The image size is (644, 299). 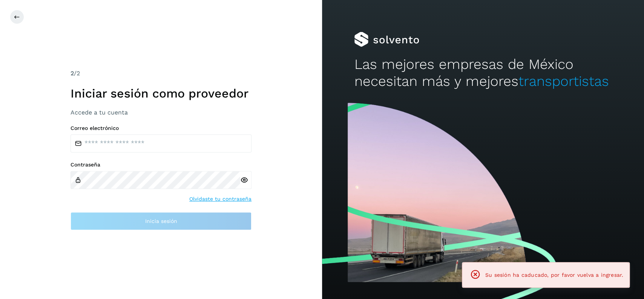 I want to click on div: /2, so click(x=161, y=74).